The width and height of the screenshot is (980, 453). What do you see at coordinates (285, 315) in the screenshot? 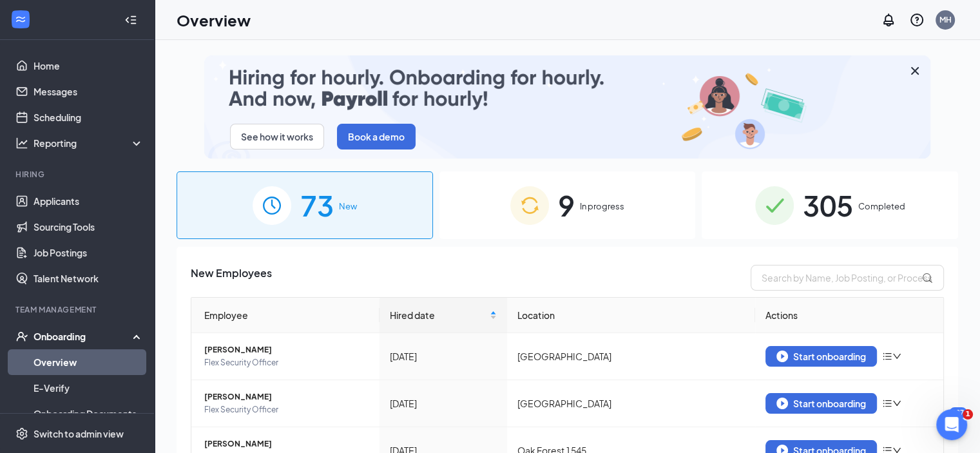
I see `th: Employee` at bounding box center [285, 315].